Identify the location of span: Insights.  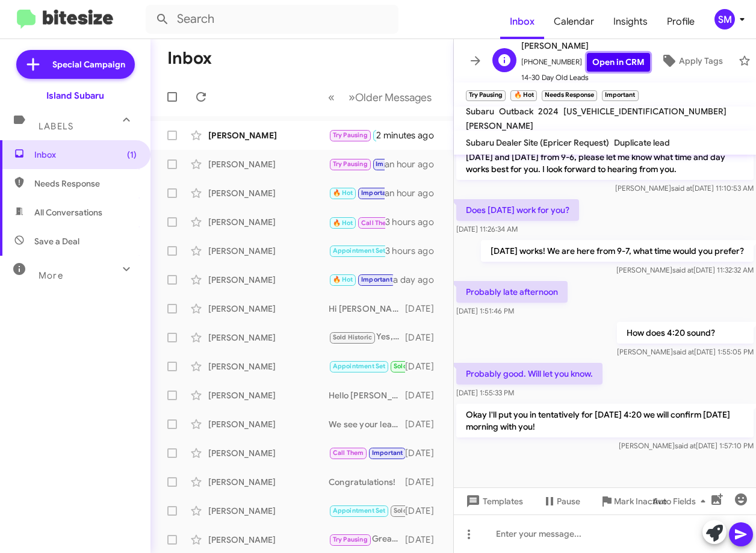
(630, 21).